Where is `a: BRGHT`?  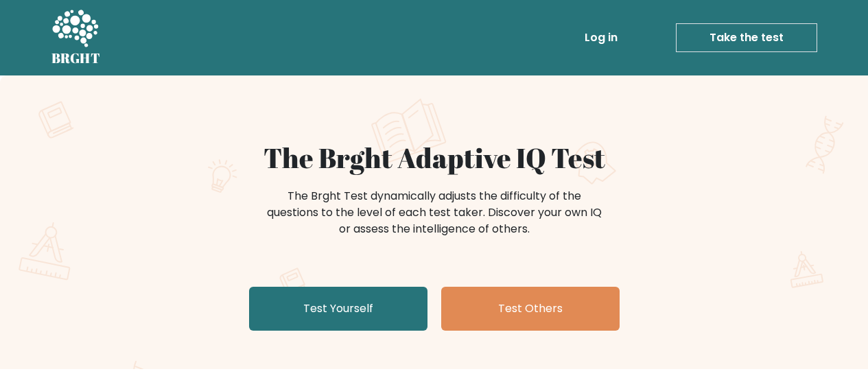 a: BRGHT is located at coordinates (76, 38).